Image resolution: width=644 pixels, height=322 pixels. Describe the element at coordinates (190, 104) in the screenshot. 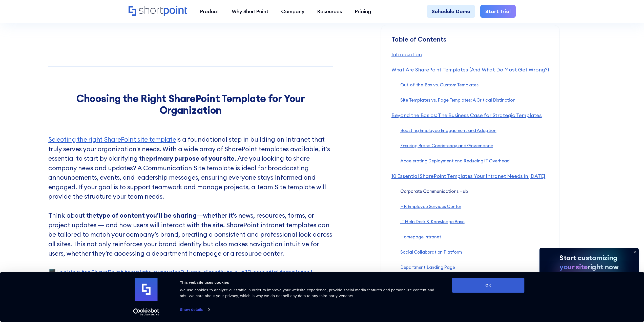

I see `strong: Choosing the Right SharePoint Template for Your Organization` at that location.